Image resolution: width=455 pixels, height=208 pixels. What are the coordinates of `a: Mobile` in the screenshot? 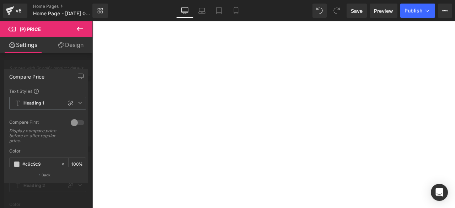 It's located at (236, 11).